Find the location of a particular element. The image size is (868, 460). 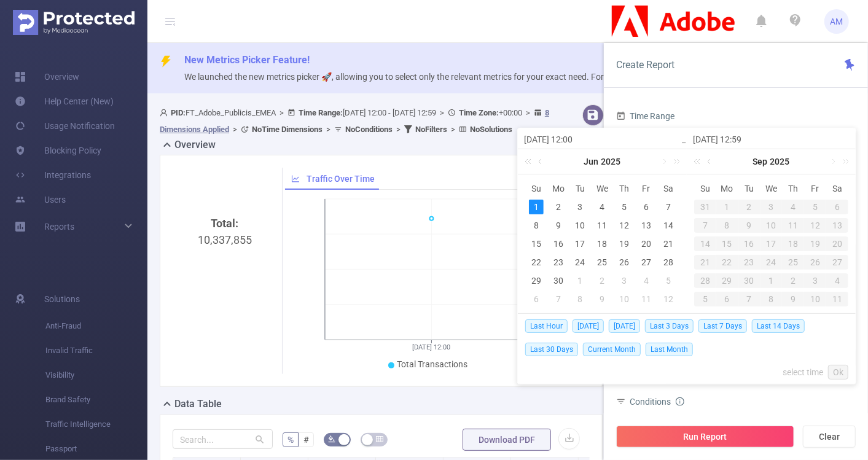

i: icon: table is located at coordinates (380, 439).